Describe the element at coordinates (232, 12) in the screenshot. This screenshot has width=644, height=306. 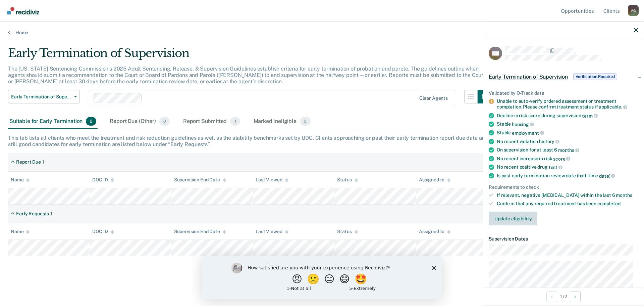
I see `div: Close survey` at that location.